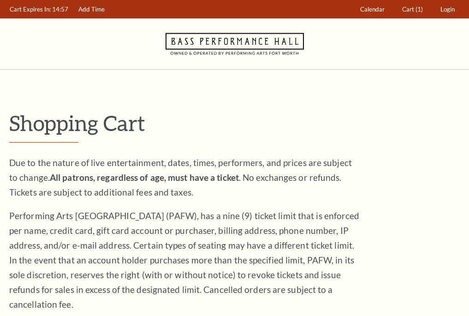  Describe the element at coordinates (409, 9) in the screenshot. I see `span: Cart` at that location.